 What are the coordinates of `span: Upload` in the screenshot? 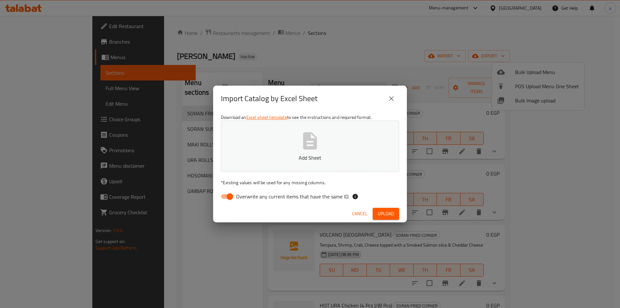 It's located at (386, 213).